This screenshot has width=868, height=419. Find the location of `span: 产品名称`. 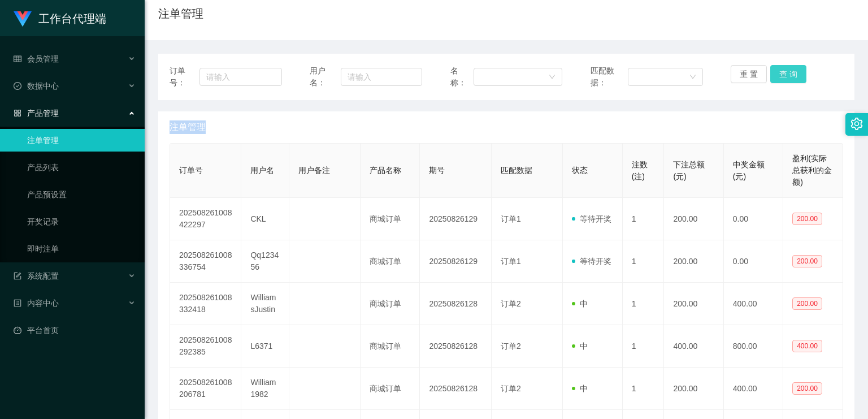

span: 产品名称 is located at coordinates (385, 170).